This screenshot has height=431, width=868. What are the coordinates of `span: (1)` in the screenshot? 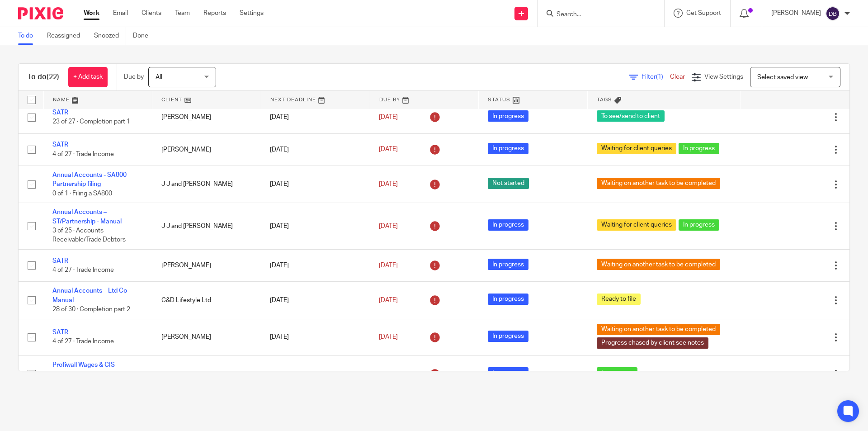 It's located at (660, 77).